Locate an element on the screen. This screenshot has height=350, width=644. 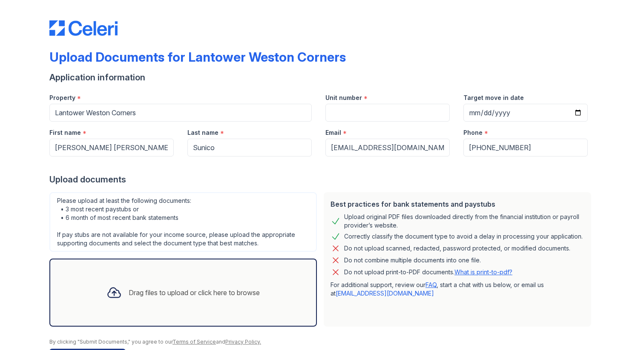
div: By clicking "Submit Documents," you agree to our and is located at coordinates (322, 342).